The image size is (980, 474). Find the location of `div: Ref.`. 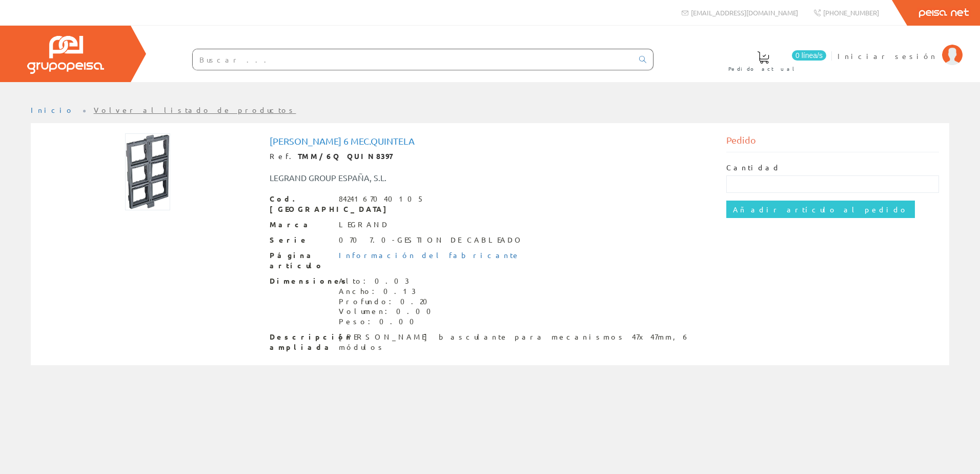

div: Ref. is located at coordinates (490, 156).